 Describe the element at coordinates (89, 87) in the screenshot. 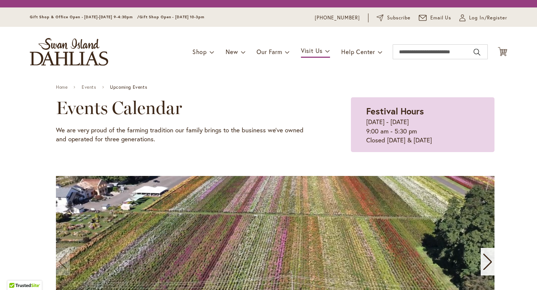

I see `a: Events` at that location.